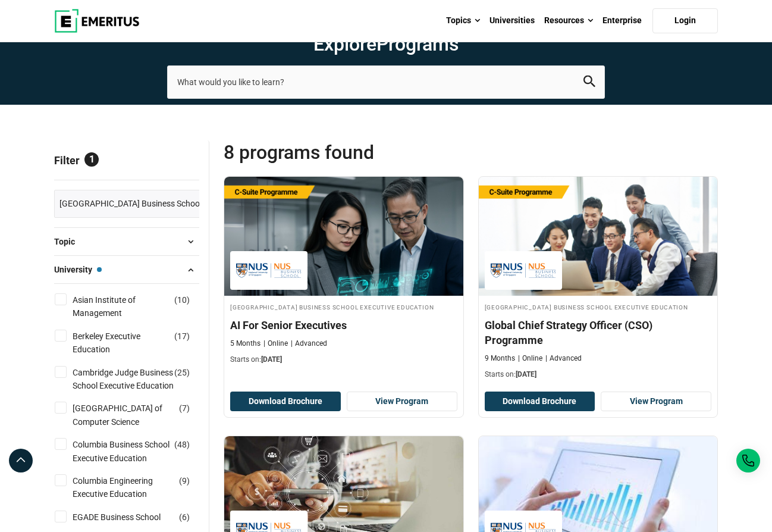 Image resolution: width=772 pixels, height=532 pixels. Describe the element at coordinates (135, 379) in the screenshot. I see `a: Cambridge Judge Business School Executive Education` at that location.